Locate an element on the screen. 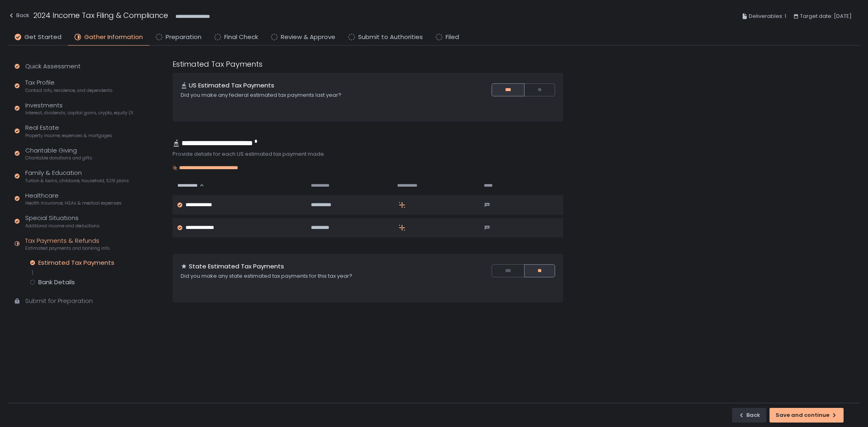 This screenshot has width=868, height=427. div: Tax Profile is located at coordinates (69, 86).